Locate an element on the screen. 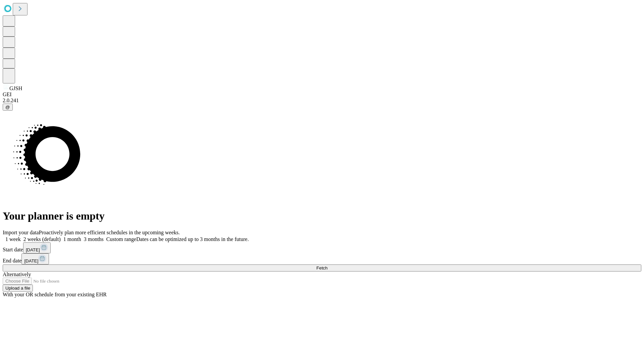  span: 1 month is located at coordinates (72, 239).